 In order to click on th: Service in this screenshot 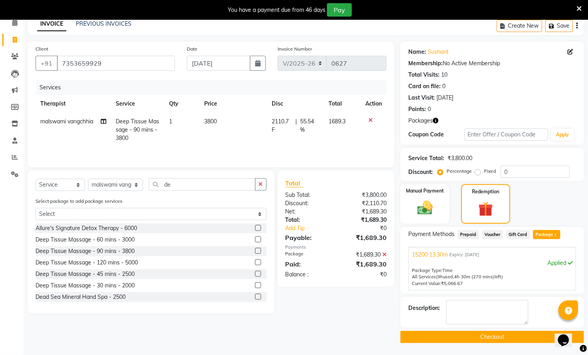, I will do `click(137, 103)`.